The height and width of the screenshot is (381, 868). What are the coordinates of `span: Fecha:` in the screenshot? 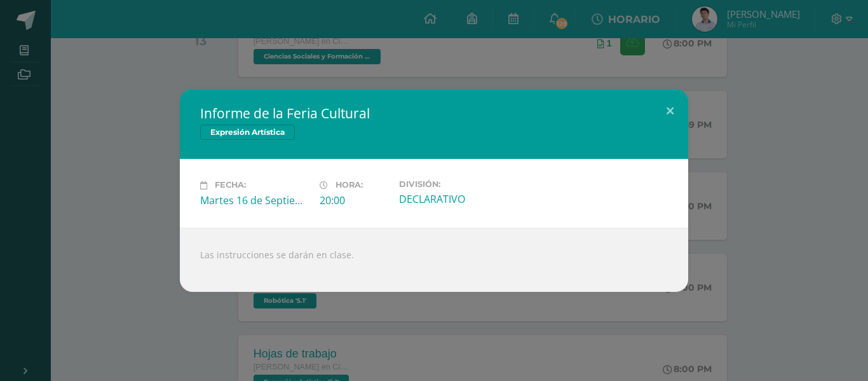 It's located at (230, 185).